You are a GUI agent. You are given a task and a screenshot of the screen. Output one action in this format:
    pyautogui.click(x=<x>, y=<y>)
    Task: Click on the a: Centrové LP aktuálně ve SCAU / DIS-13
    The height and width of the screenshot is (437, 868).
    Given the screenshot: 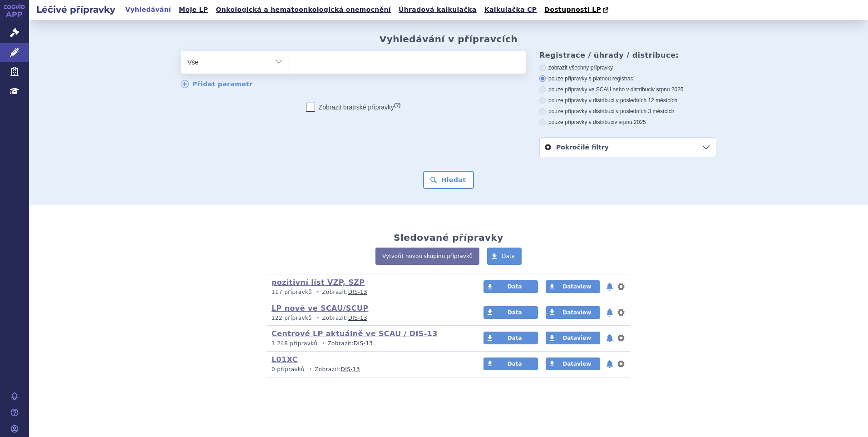 What is the action you would take?
    pyautogui.click(x=355, y=333)
    